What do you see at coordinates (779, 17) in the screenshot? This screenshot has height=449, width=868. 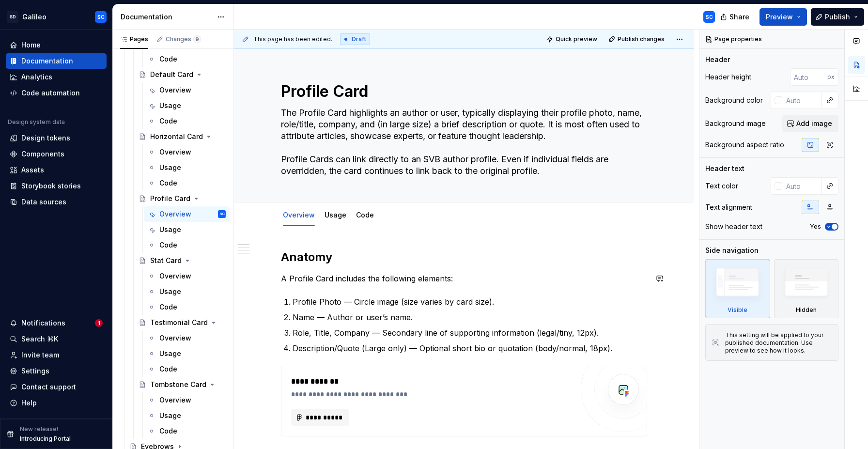 I see `span: Preview` at bounding box center [779, 17].